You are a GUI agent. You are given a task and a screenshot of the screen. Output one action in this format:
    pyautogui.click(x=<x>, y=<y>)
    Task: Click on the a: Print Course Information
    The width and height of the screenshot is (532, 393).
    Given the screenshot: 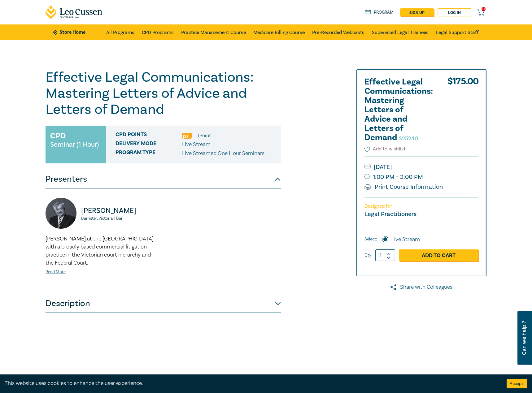 What is the action you would take?
    pyautogui.click(x=403, y=187)
    